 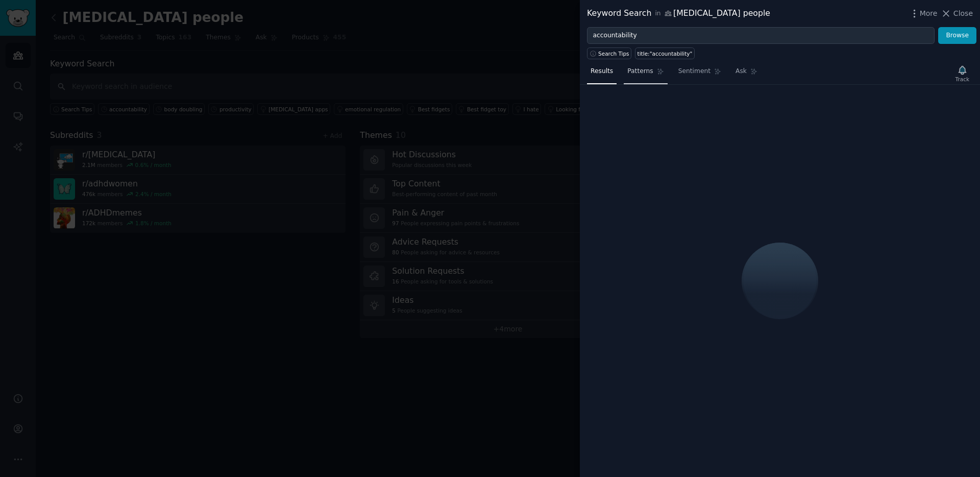 I want to click on span: Close, so click(x=963, y=13).